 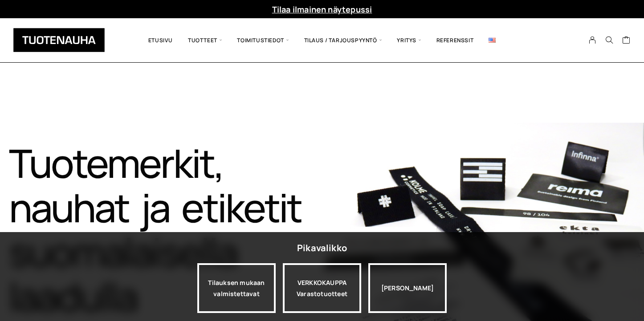 I want to click on span: Tuotteet, so click(x=205, y=40).